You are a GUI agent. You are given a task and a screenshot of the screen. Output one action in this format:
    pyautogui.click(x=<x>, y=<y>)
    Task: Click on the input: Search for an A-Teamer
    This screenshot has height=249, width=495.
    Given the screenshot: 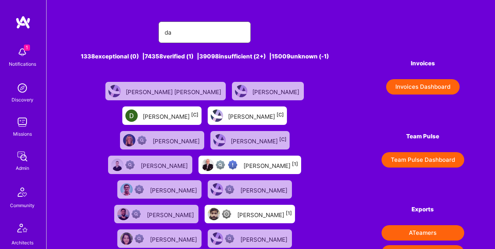 What is the action you would take?
    pyautogui.click(x=205, y=32)
    